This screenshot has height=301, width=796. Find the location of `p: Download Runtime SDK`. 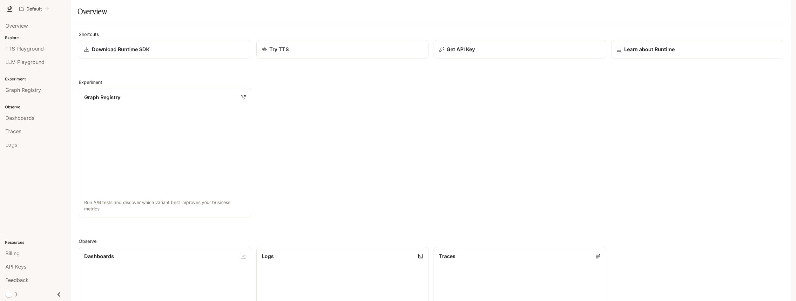

p: Download Runtime SDK is located at coordinates (121, 49).